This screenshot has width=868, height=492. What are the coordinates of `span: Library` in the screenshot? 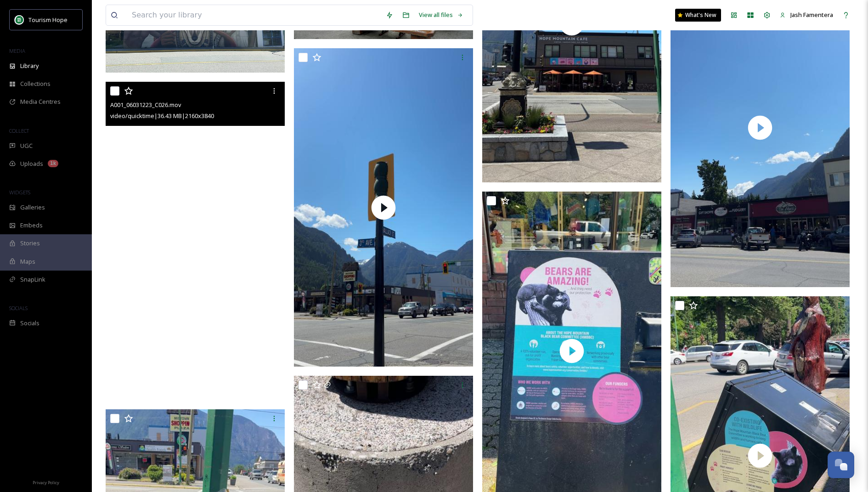 It's located at (30, 66).